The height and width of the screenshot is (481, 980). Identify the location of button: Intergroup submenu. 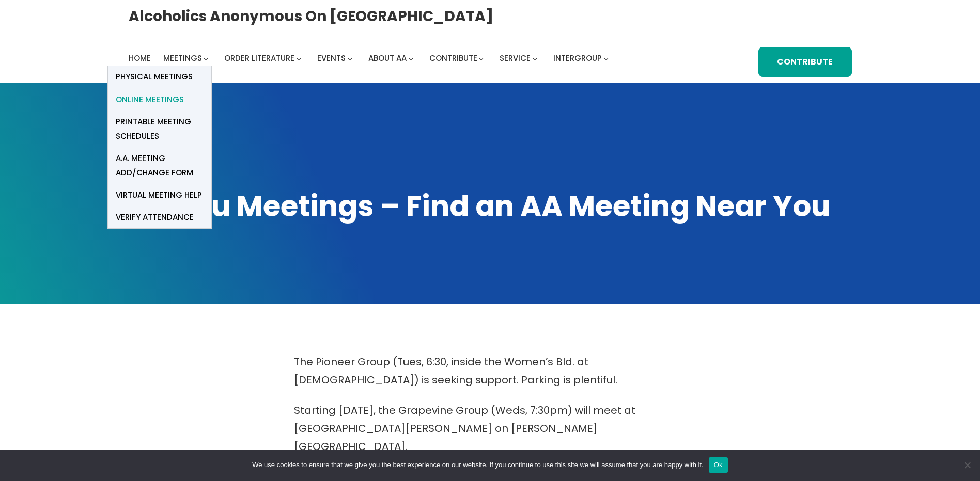
(606, 58).